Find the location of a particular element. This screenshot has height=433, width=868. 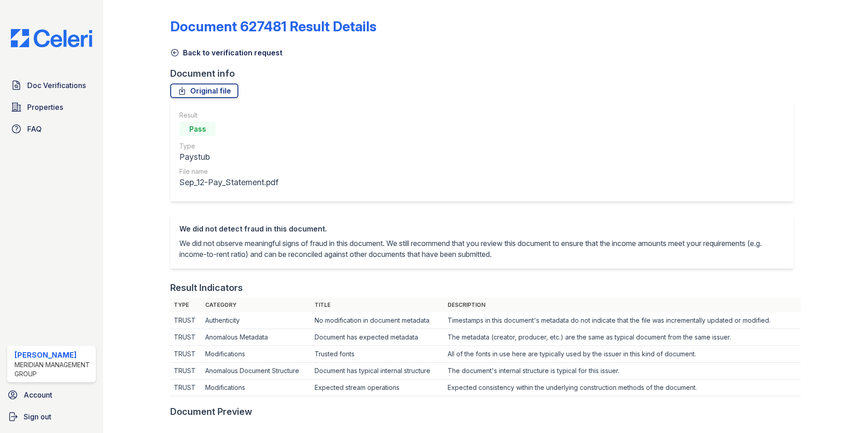

a: Doc Verifications is located at coordinates (51, 85).